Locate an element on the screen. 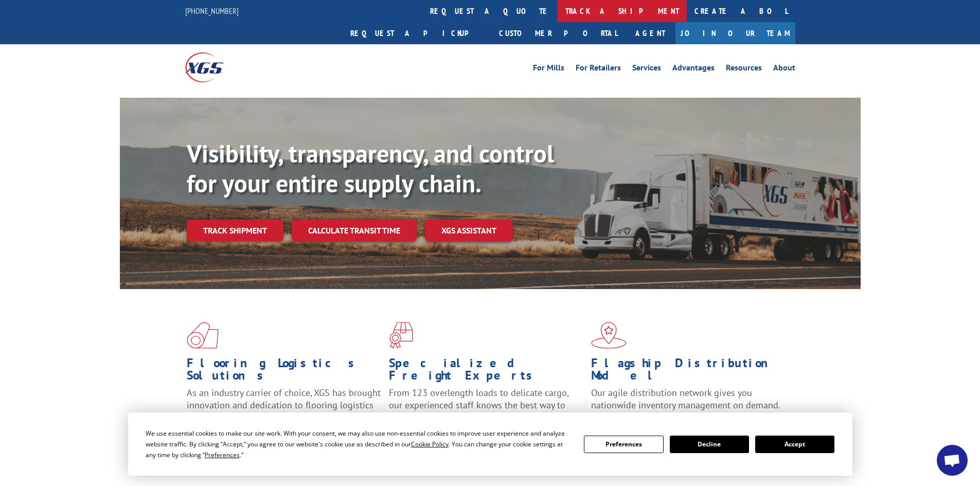 Image resolution: width=980 pixels, height=486 pixels. span: As an industry carrier of choice, XGS has brought innovation and dedication to flooring logistics... is located at coordinates (284, 404).